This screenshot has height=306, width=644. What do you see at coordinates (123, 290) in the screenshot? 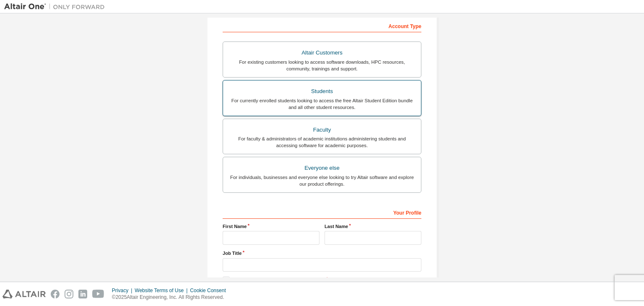
I see `div: Privacy` at bounding box center [123, 290].